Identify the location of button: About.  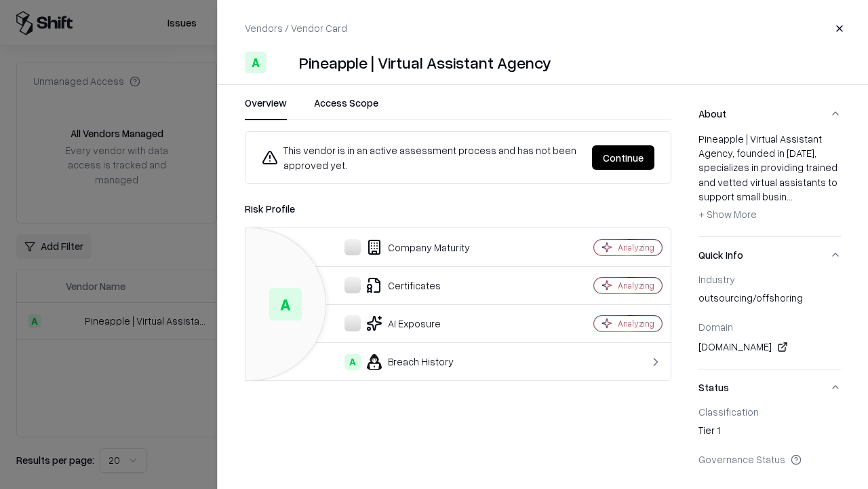
(770, 114).